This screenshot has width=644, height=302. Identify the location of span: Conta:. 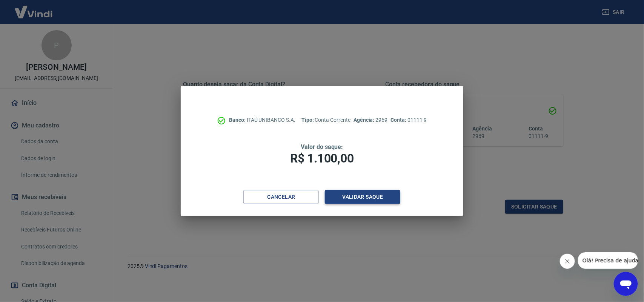
(399, 120).